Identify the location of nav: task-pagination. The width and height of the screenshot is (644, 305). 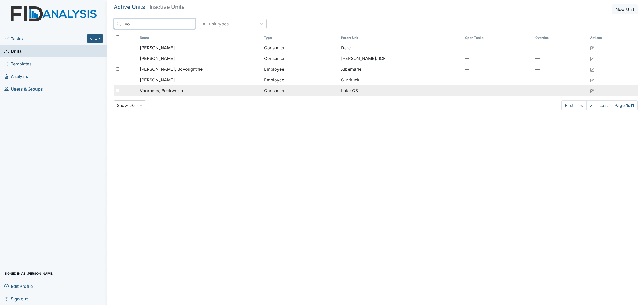
(599, 105).